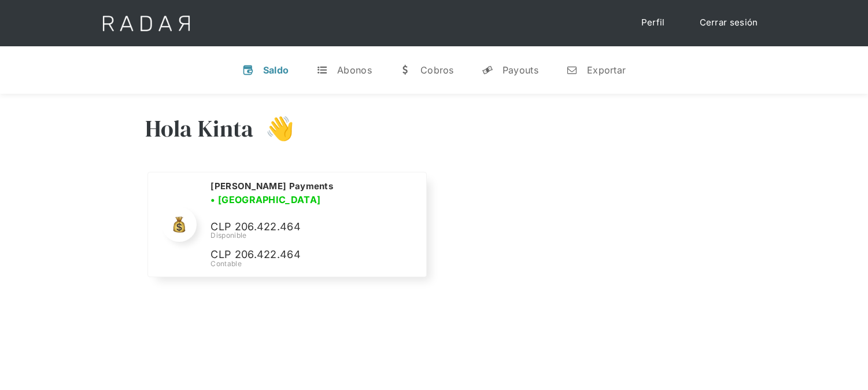  Describe the element at coordinates (521, 70) in the screenshot. I see `div: Payouts` at that location.